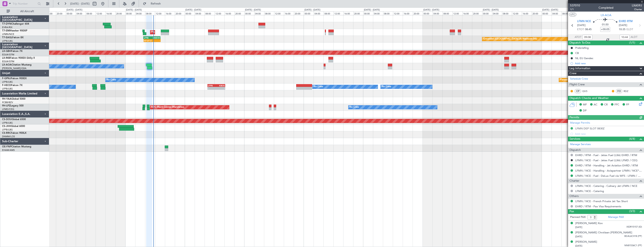 The image size is (644, 247). What do you see at coordinates (606, 25) in the screenshot?
I see `span: 01:50` at bounding box center [606, 25].